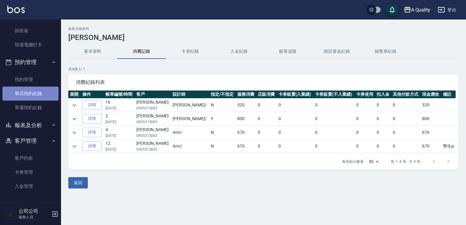 This screenshot has width=466, height=225. I want to click on button: 返回, so click(78, 183).